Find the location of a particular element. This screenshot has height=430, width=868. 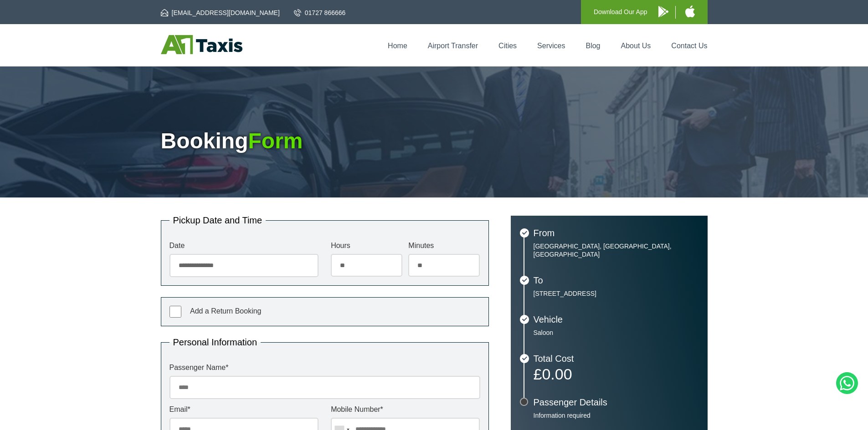

label: Email is located at coordinates (244, 409).